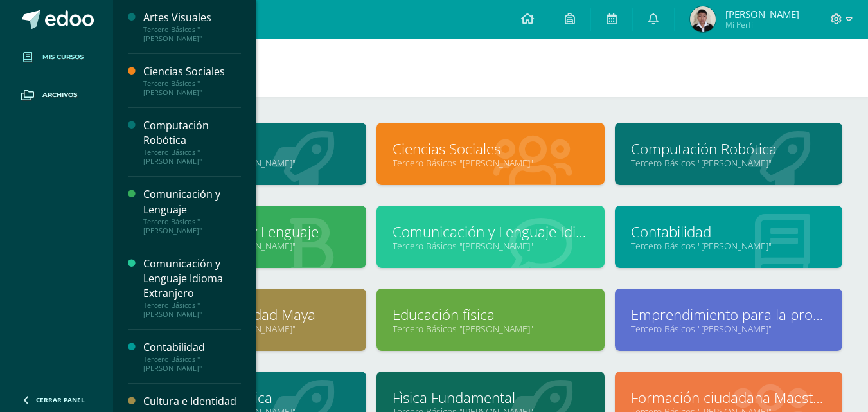  Describe the element at coordinates (192, 201) in the screenshot. I see `div: Comunicación y Lenguaje` at that location.